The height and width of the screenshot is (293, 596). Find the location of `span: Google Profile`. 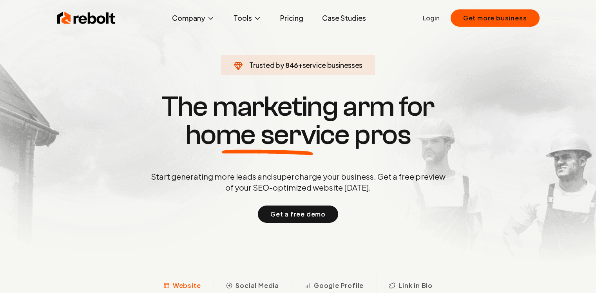

span: Google Profile is located at coordinates (338, 285).